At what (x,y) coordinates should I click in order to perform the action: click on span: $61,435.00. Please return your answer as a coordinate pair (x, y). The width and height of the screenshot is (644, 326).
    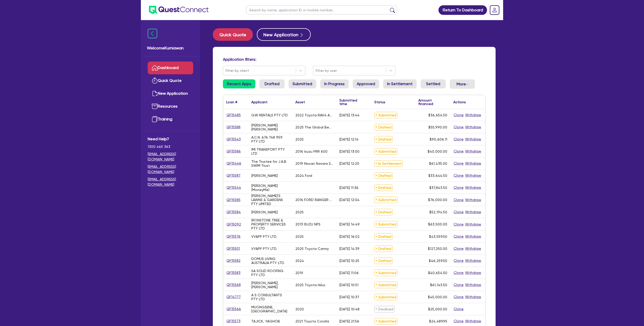
    Looking at the image, I should click on (438, 163).